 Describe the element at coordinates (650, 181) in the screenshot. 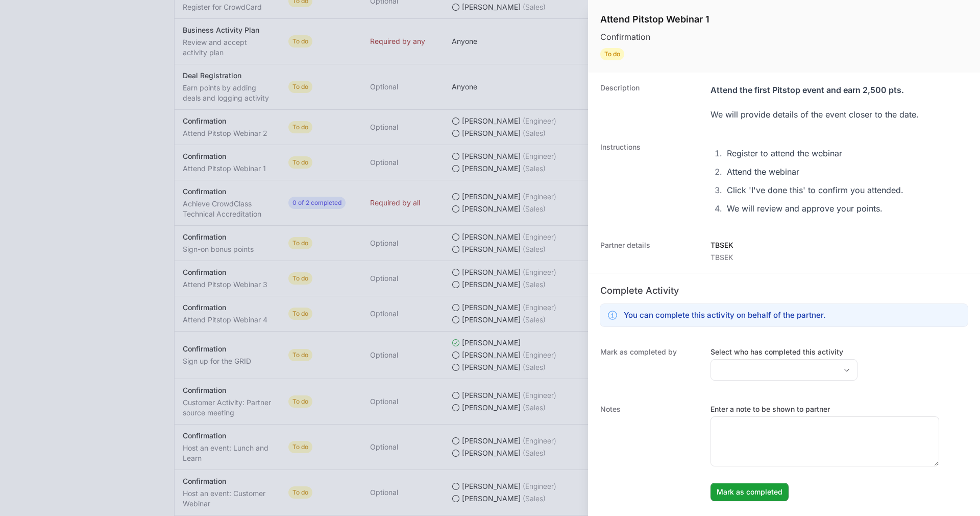

I see `dt: Instructions` at that location.